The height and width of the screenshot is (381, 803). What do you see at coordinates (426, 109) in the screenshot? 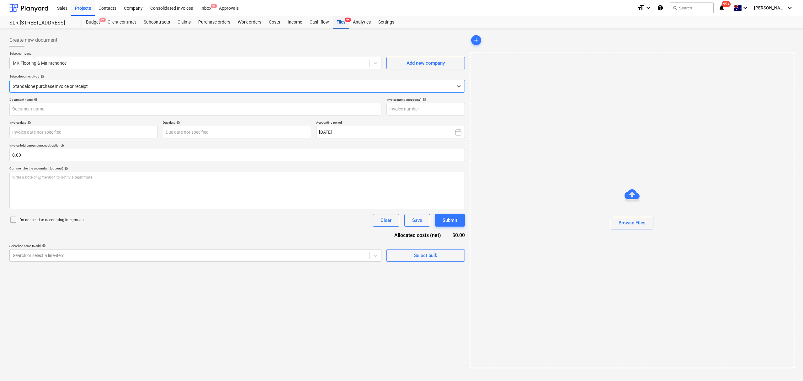
I see `input: Invoice number` at bounding box center [426, 109].